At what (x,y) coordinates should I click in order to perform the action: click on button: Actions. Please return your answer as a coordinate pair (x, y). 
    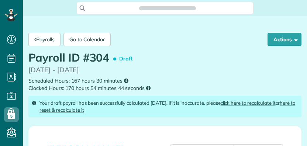
    Looking at the image, I should click on (284, 39).